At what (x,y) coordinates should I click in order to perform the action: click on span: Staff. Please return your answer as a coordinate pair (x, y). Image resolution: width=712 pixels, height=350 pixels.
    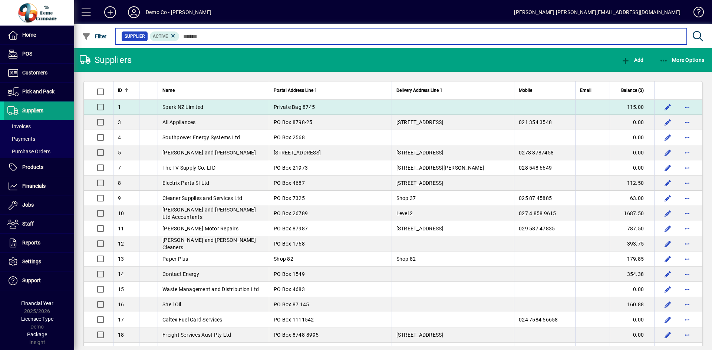
    Looking at the image, I should click on (28, 224).